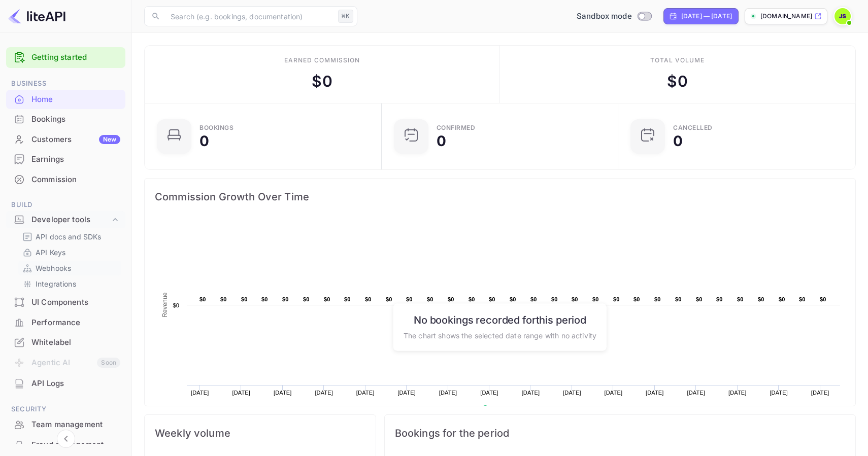 The width and height of the screenshot is (868, 456). I want to click on div: Customers, so click(75, 139).